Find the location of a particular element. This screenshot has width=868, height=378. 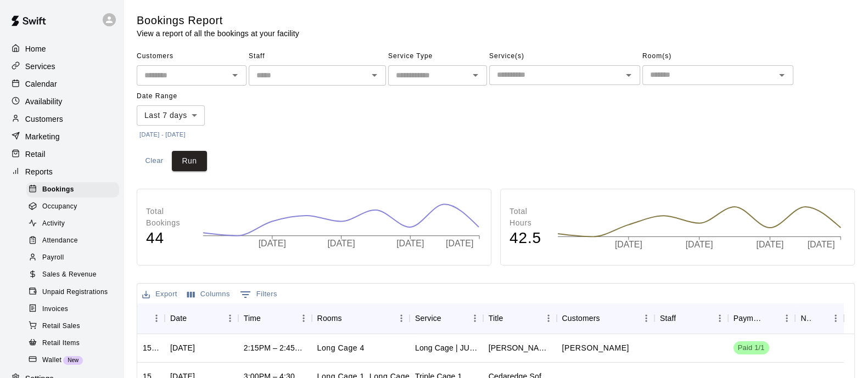

span: Customers is located at coordinates (192, 57).